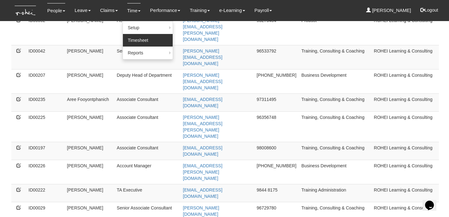  Describe the element at coordinates (45, 151) in the screenshot. I see `td: ID00197` at that location.